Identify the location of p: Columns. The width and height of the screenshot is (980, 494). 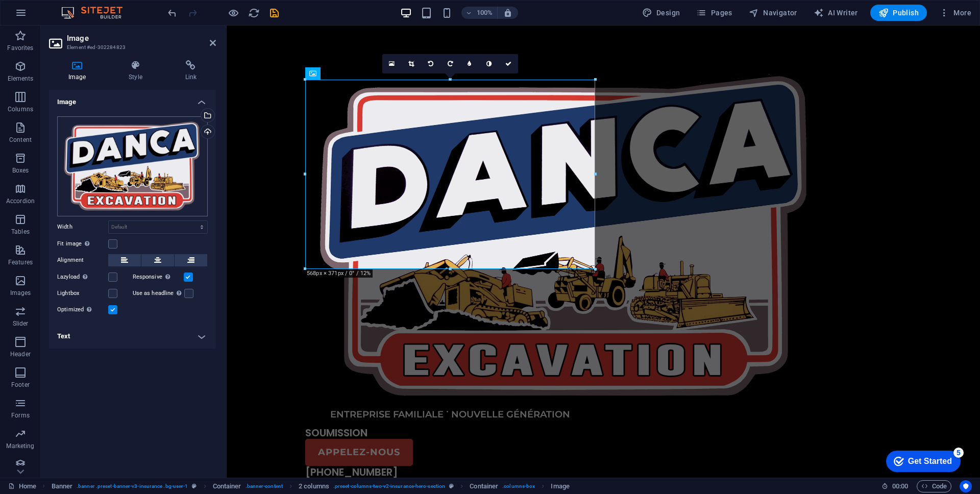
(21, 109).